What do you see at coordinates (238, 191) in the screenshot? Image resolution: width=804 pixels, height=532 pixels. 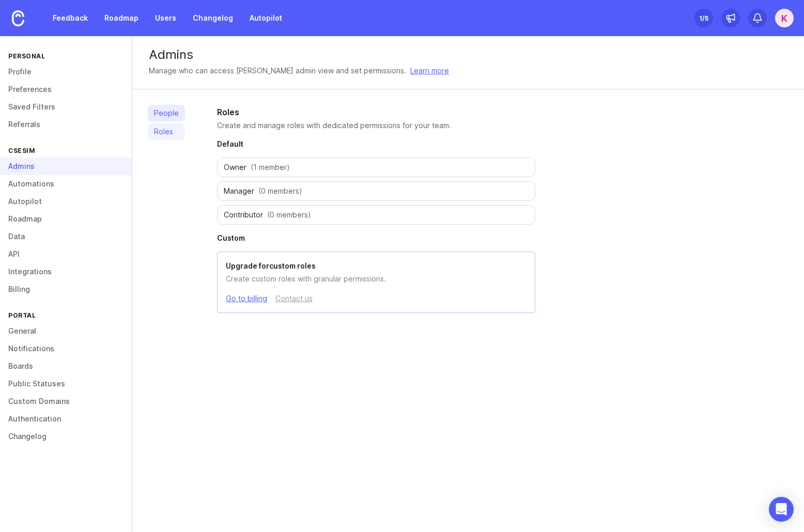 I see `span: Manager` at bounding box center [238, 191].